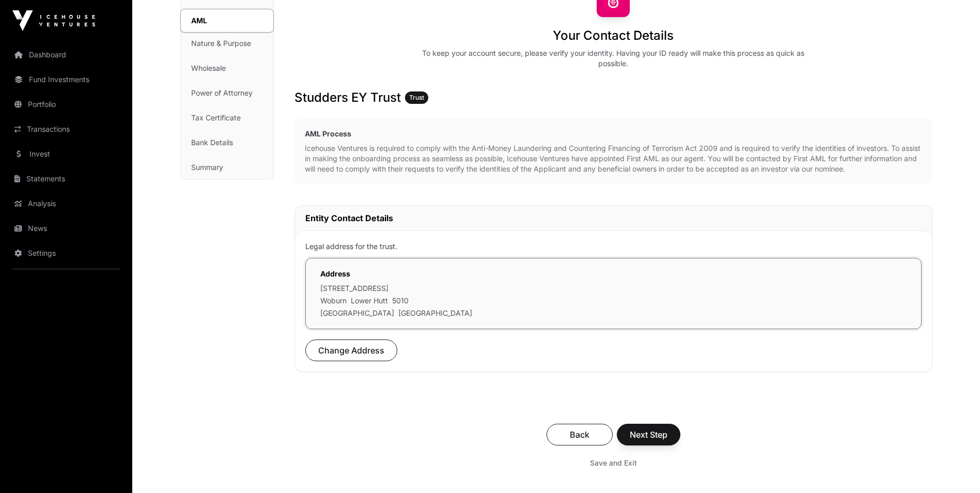 This screenshot has height=493, width=980. Describe the element at coordinates (66, 154) in the screenshot. I see `a: Invest` at that location.